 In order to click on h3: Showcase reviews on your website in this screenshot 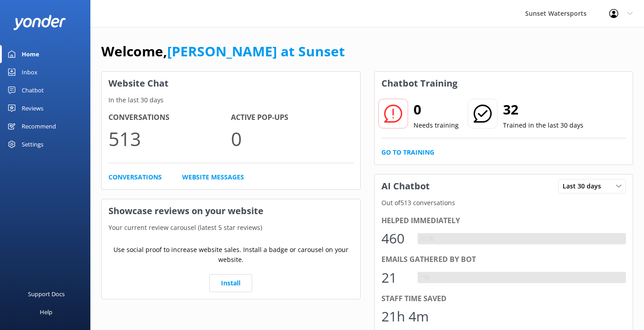, I will do `click(231, 211)`.